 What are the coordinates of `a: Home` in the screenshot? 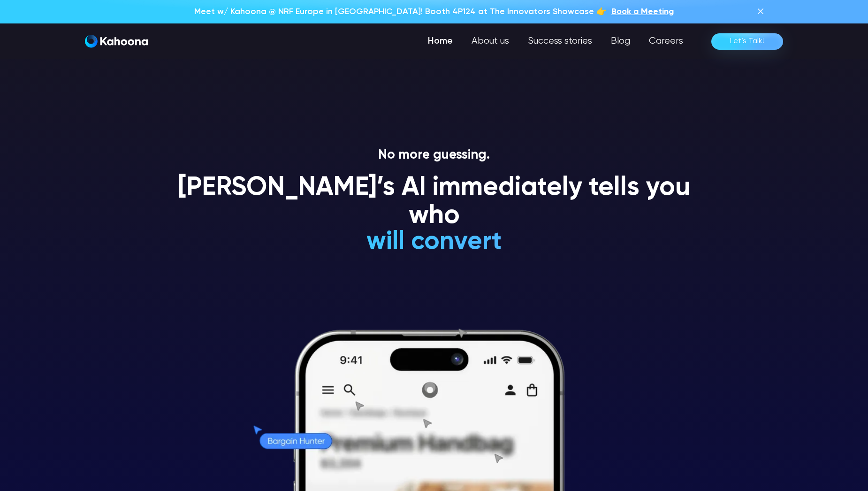 It's located at (440, 41).